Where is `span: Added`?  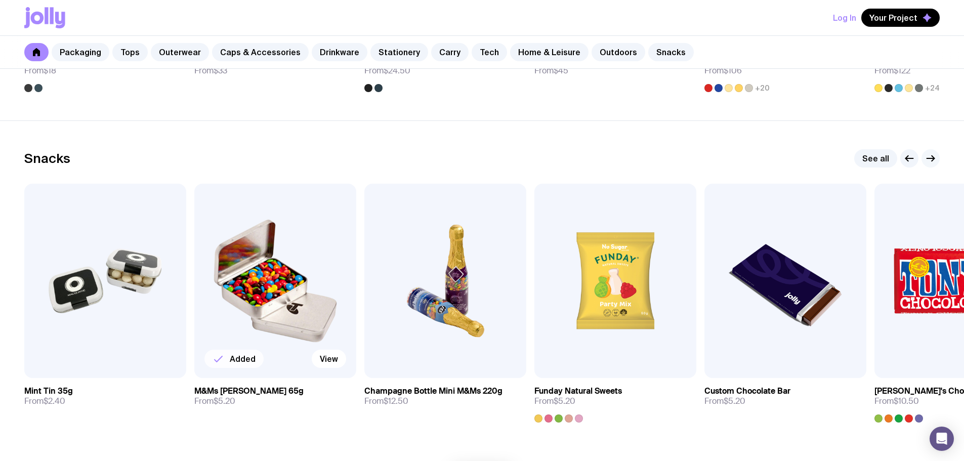 span: Added is located at coordinates (242, 359).